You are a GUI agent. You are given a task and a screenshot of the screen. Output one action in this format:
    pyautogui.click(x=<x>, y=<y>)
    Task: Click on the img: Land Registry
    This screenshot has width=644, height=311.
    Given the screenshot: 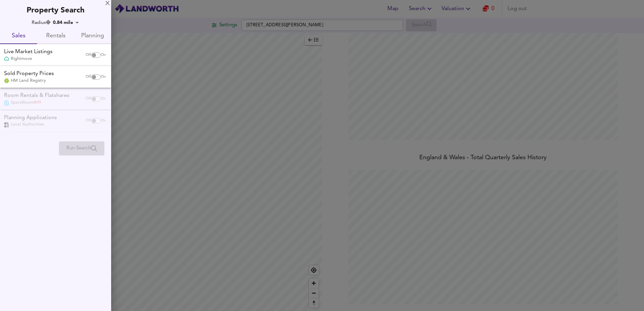 What is the action you would take?
    pyautogui.click(x=6, y=81)
    